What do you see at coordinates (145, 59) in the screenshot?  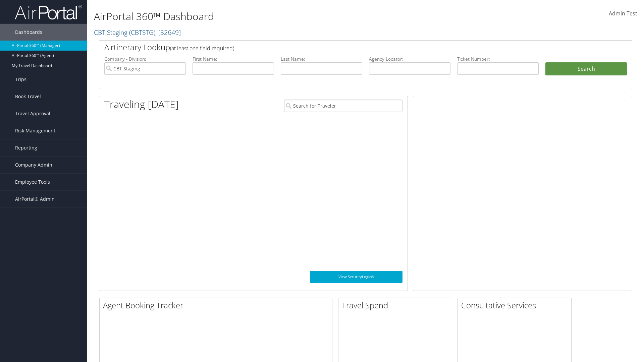 I see `label: Company - Division:` at bounding box center [145, 59].